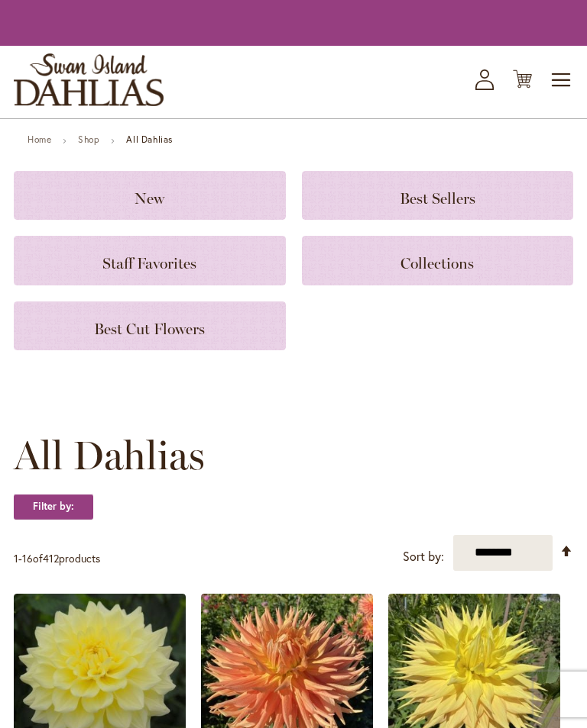  I want to click on p: - of products, so click(56, 559).